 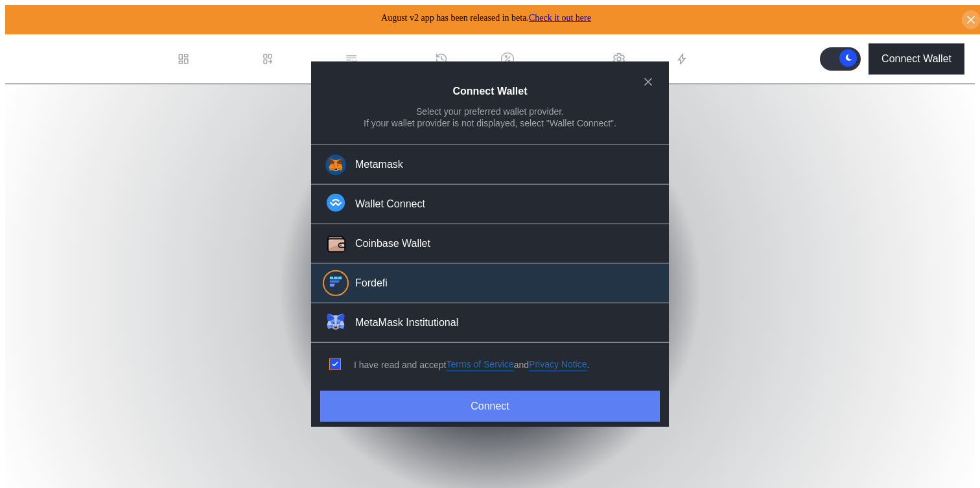 What do you see at coordinates (479, 364) in the screenshot?
I see `a: Terms of Service` at bounding box center [479, 364].